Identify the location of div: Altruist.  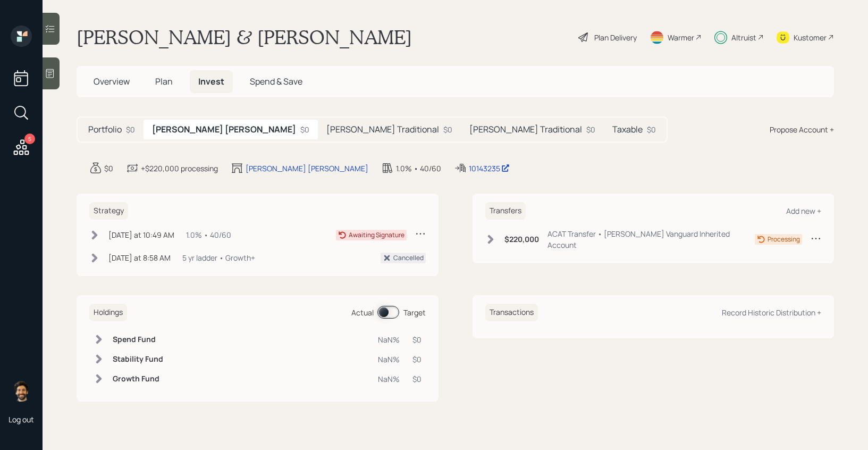
(744, 37).